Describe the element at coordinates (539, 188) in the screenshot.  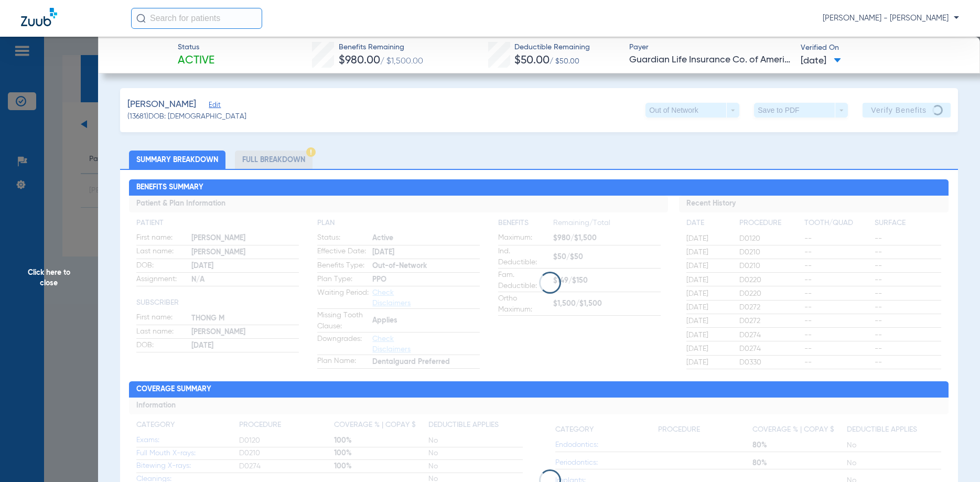
I see `h2: Benefits Summary` at that location.